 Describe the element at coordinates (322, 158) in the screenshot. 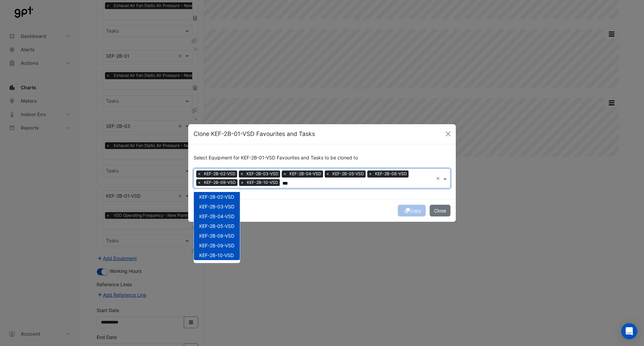

I see `h6: Select Equipment for KEF-2B-01-VSD Favourites and Tasks to be cloned to` at that location.